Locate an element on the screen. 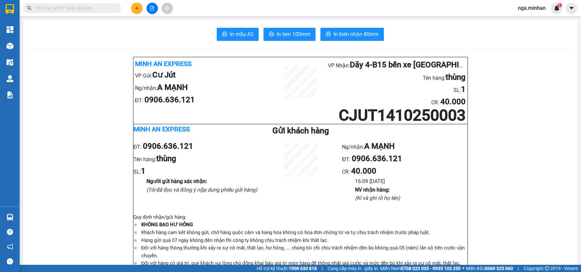 The width and height of the screenshot is (581, 272). span: In tem 100mm is located at coordinates (293, 34).